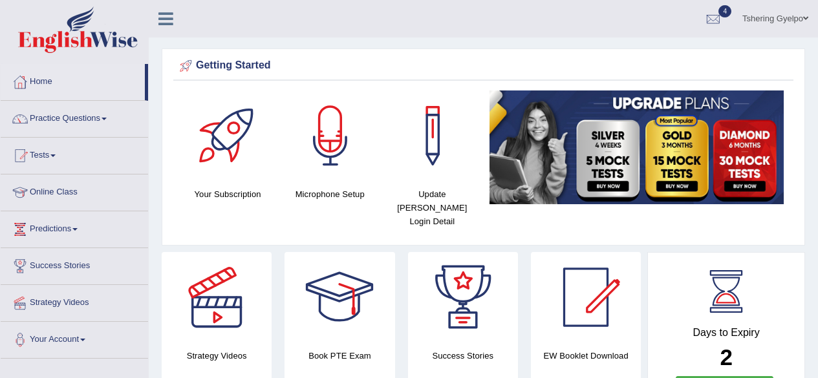 Image resolution: width=818 pixels, height=378 pixels. Describe the element at coordinates (217, 356) in the screenshot. I see `h4: Strategy Videos` at that location.